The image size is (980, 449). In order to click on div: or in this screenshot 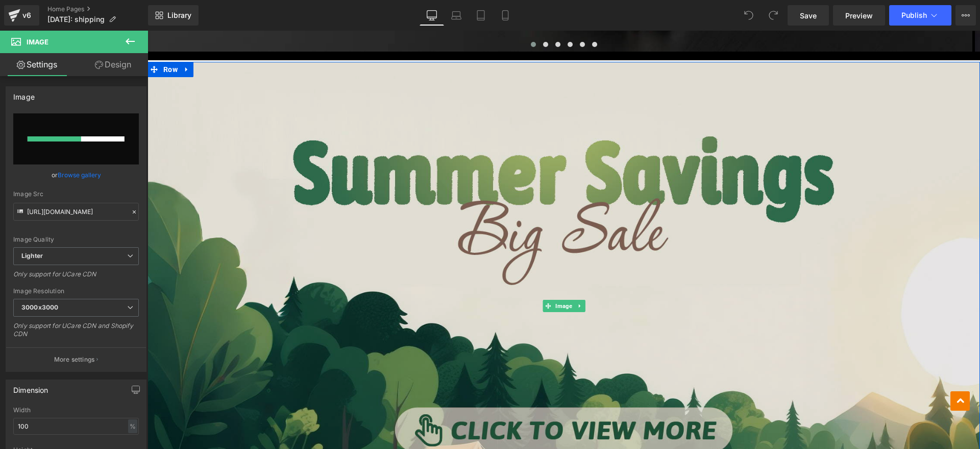, I will do `click(76, 175)`.